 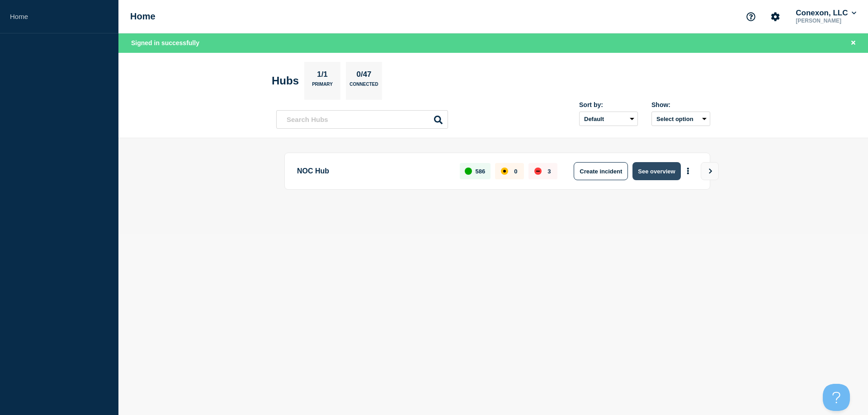 What do you see at coordinates (710, 171) in the screenshot?
I see `button: View` at bounding box center [710, 171].